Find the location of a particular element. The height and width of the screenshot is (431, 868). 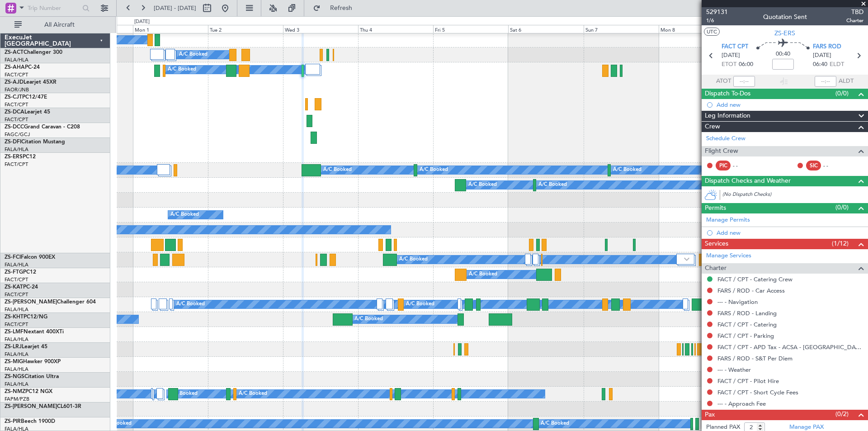

span: ELDT is located at coordinates (837, 65).